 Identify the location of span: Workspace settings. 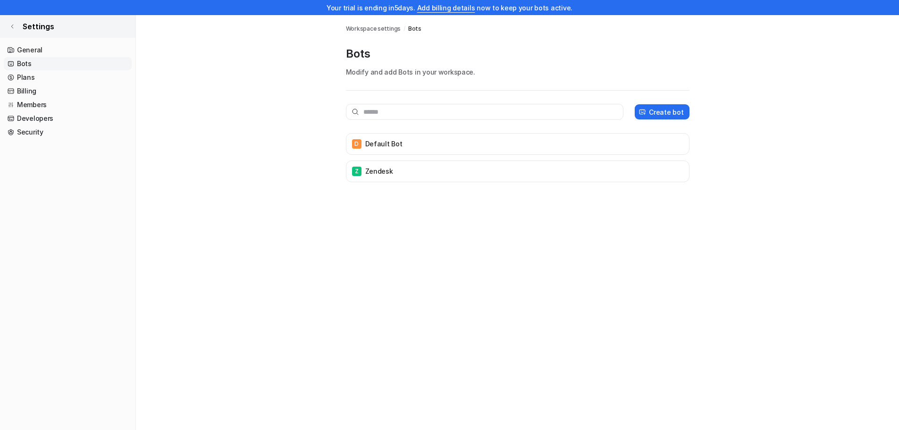
(373, 29).